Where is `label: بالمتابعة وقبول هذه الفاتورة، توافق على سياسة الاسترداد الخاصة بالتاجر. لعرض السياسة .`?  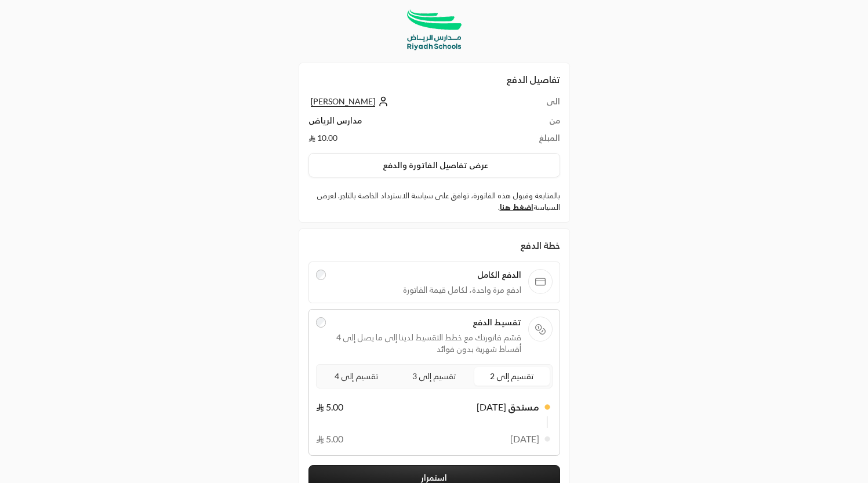
label: بالمتابعة وقبول هذه الفاتورة، توافق على سياسة الاسترداد الخاصة بالتاجر. لعرض السياسة . is located at coordinates (434, 201).